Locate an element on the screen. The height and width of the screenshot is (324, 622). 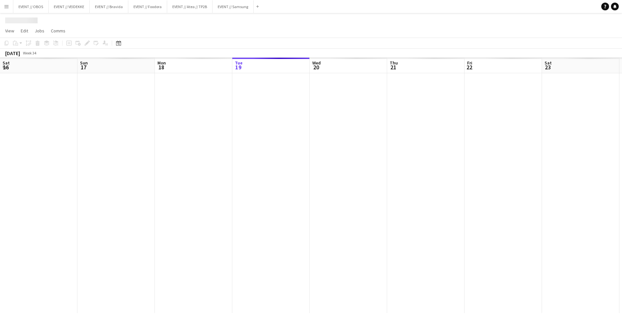
span: 17 is located at coordinates (83, 67).